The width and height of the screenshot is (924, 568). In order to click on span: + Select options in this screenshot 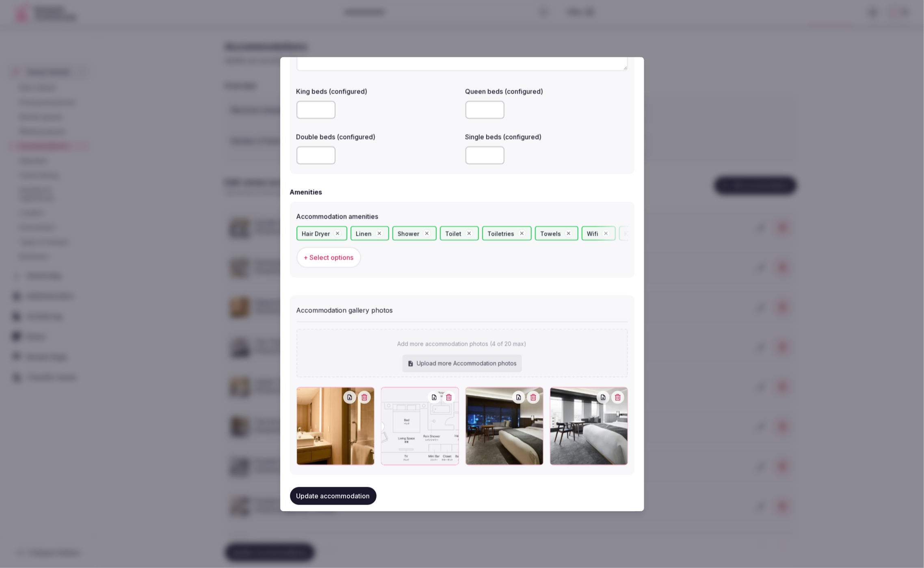, I will do `click(329, 257)`.